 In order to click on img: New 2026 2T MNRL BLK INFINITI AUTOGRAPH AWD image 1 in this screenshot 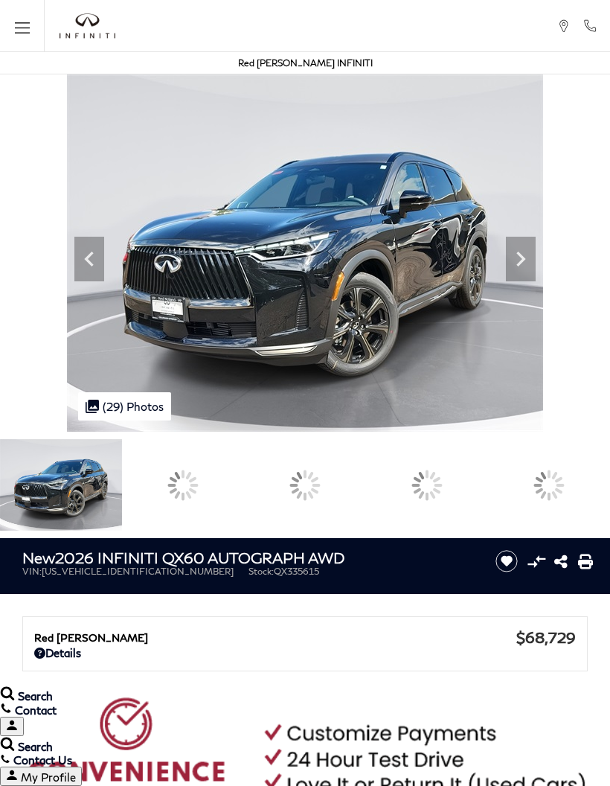, I will do `click(305, 253)`.